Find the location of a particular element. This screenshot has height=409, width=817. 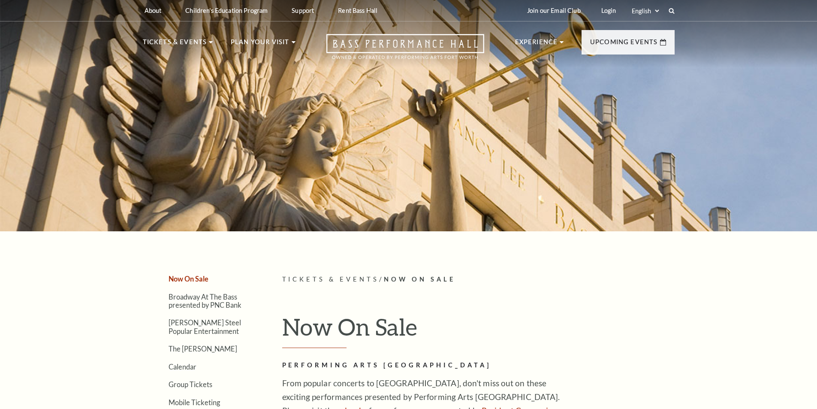

p: Experience is located at coordinates (537, 45).